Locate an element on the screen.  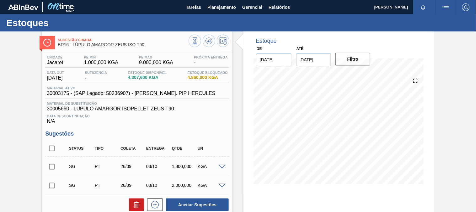
span: Data Descontinuação is located at coordinates (137, 116).